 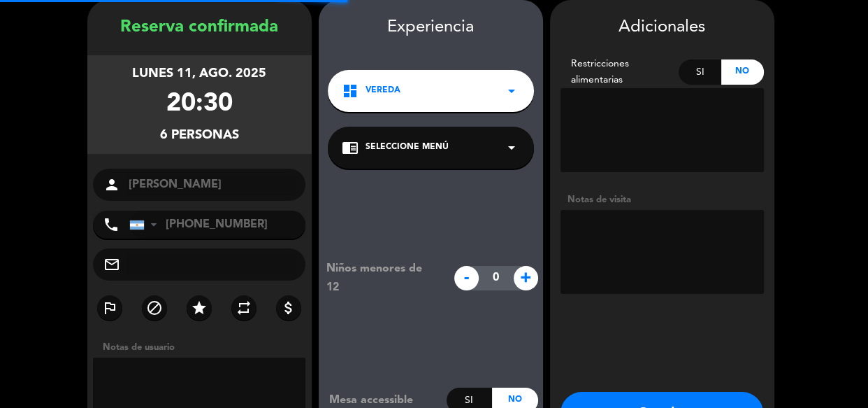 I want to click on div: Restricciones alimentarias, so click(x=620, y=72).